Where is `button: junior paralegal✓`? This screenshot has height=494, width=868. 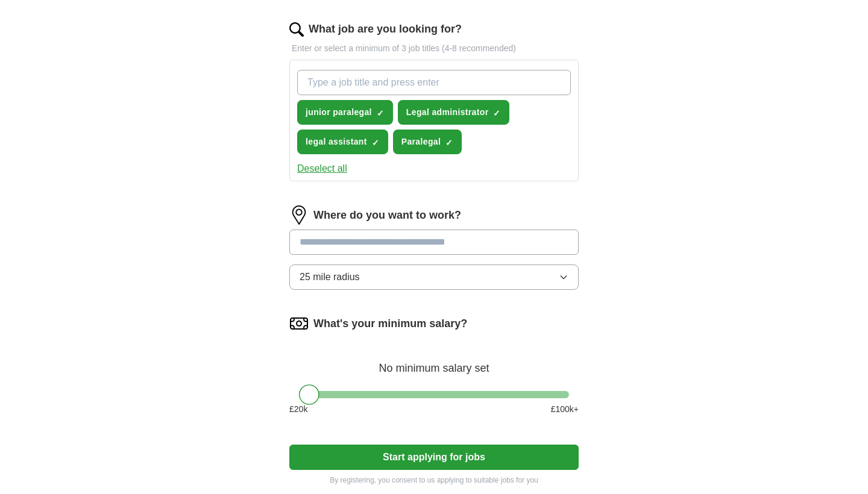
button: junior paralegal✓ is located at coordinates (345, 112).